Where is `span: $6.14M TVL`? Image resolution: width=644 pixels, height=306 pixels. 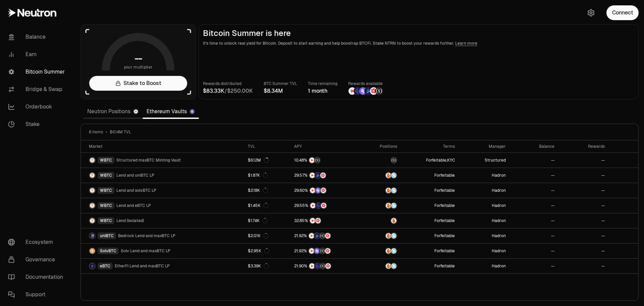
span: $6.14M TVL is located at coordinates (121, 132).